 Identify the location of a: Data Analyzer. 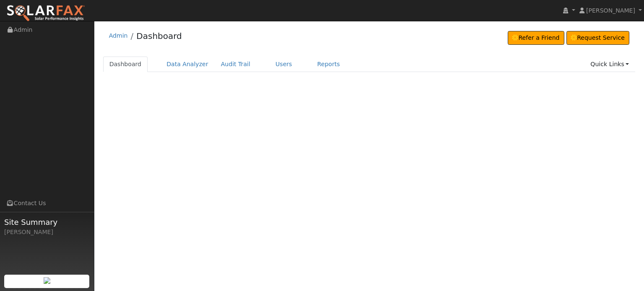
(187, 64).